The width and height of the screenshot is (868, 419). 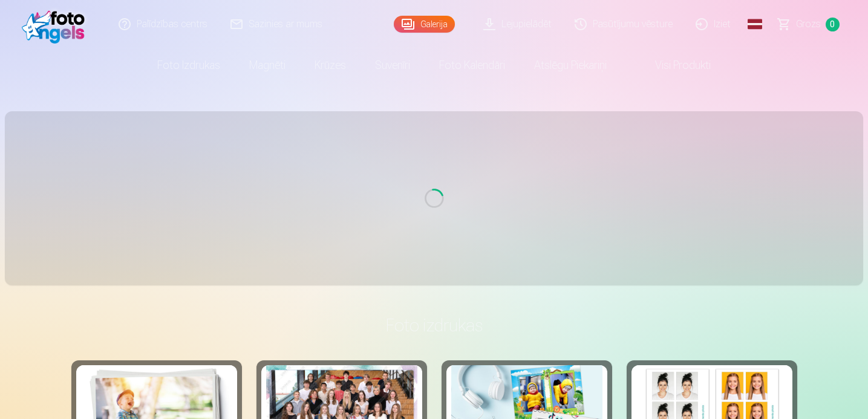 I want to click on a: Foto izdrukas, so click(x=188, y=65).